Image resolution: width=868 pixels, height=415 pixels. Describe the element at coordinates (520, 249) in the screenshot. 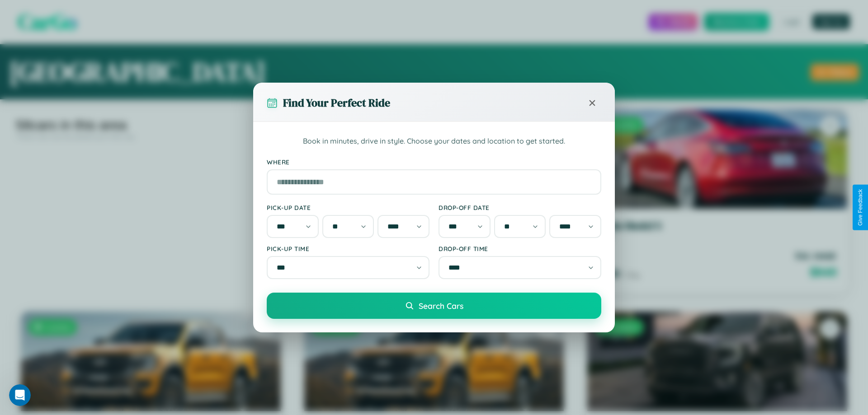

I see `label: Drop-off Time` at that location.